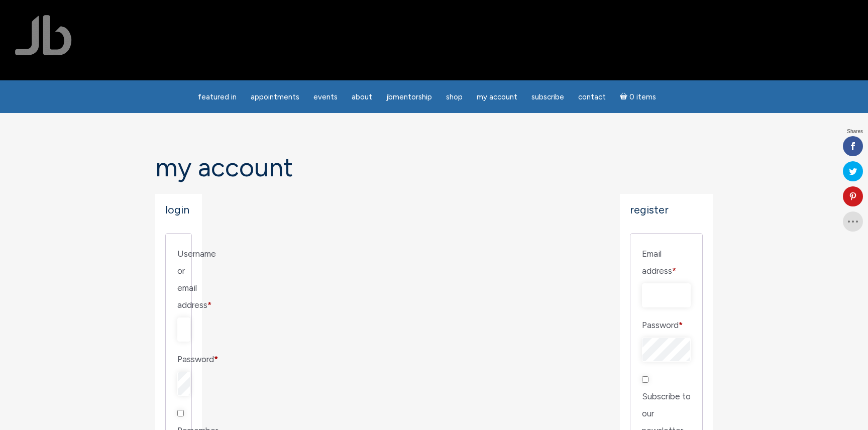 The height and width of the screenshot is (430, 868). What do you see at coordinates (666, 262) in the screenshot?
I see `label: Email address` at bounding box center [666, 262].